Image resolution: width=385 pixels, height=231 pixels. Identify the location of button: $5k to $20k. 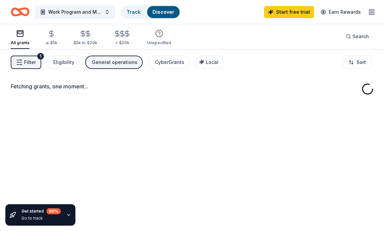
(85, 38).